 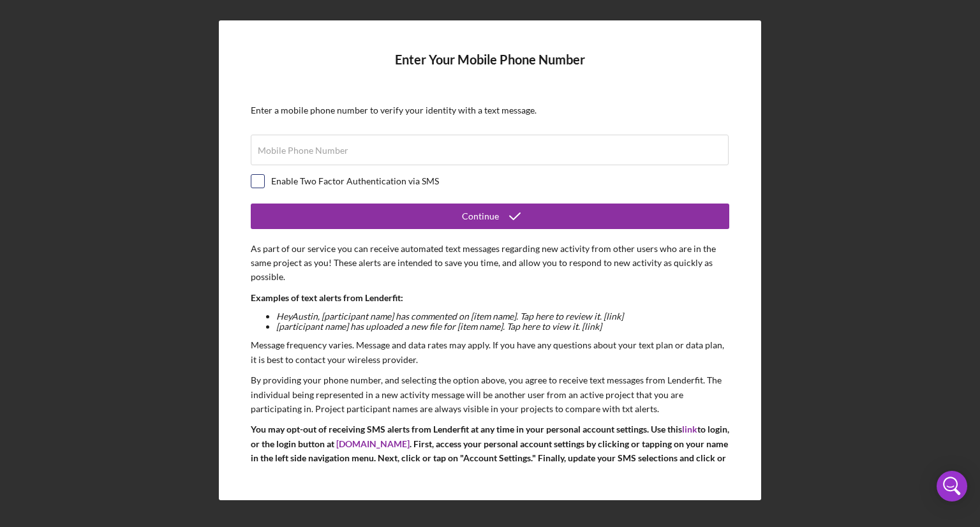 What do you see at coordinates (490, 298) in the screenshot?
I see `p: Examples of text alerts from Lenderfit:` at bounding box center [490, 298].